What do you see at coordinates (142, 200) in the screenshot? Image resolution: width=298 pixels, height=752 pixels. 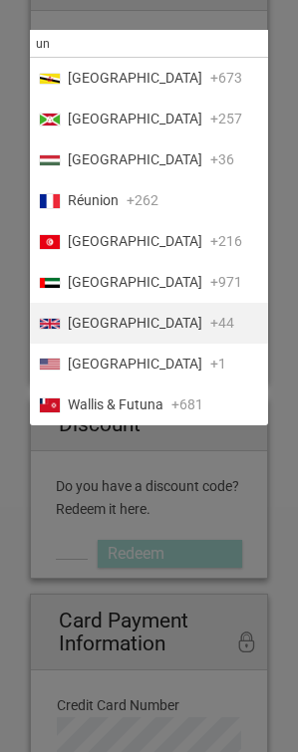 I see `span: +262` at bounding box center [142, 200].